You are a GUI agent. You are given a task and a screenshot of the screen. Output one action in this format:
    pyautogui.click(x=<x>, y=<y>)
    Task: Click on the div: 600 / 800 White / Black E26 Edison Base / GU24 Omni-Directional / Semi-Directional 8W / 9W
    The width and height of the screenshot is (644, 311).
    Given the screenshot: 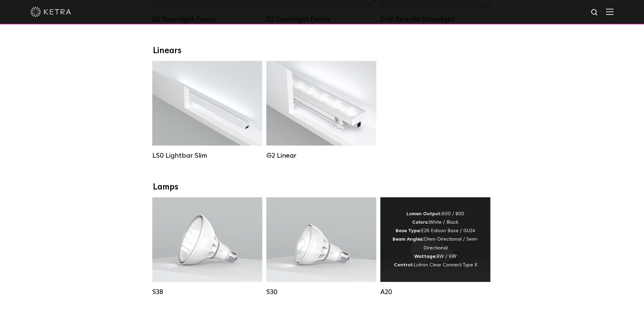 What is the action you would take?
    pyautogui.click(x=435, y=239)
    